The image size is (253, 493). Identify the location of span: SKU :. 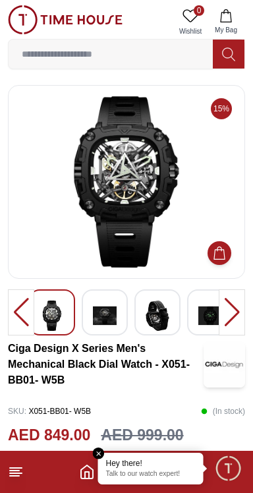
(17, 411).